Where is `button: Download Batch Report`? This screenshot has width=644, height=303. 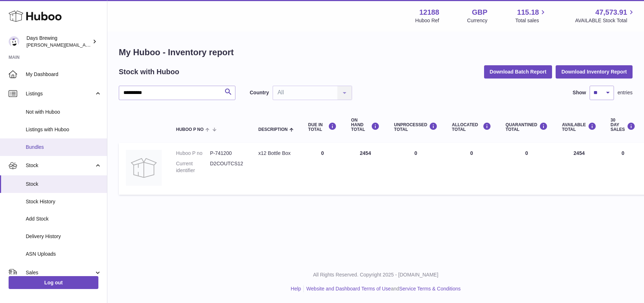
button: Download Batch Report is located at coordinates (519, 72).